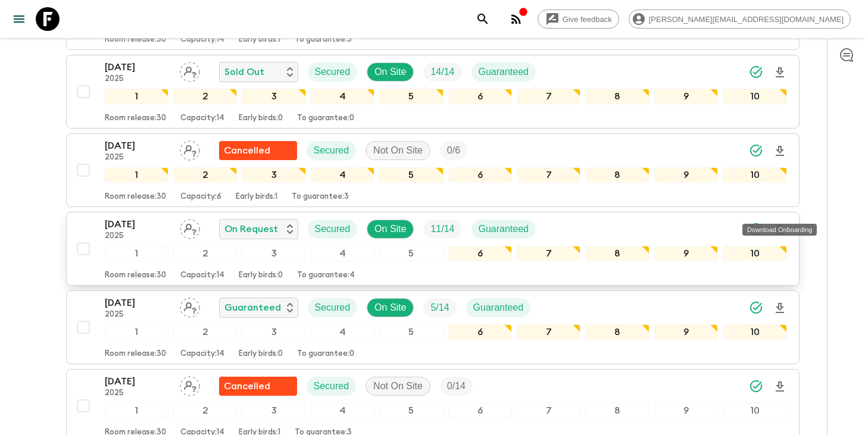 This screenshot has width=865, height=435. Describe the element at coordinates (483, 19) in the screenshot. I see `button: search adventures` at that location.